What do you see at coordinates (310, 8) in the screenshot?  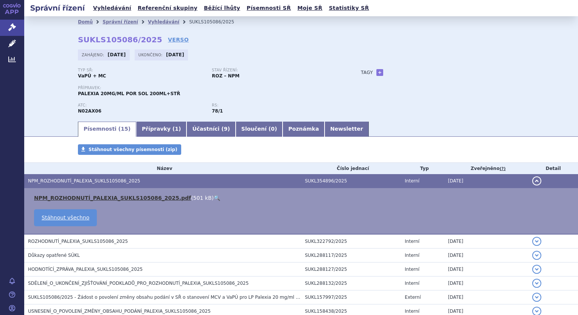 I see `a: Moje SŘ` at bounding box center [310, 8].